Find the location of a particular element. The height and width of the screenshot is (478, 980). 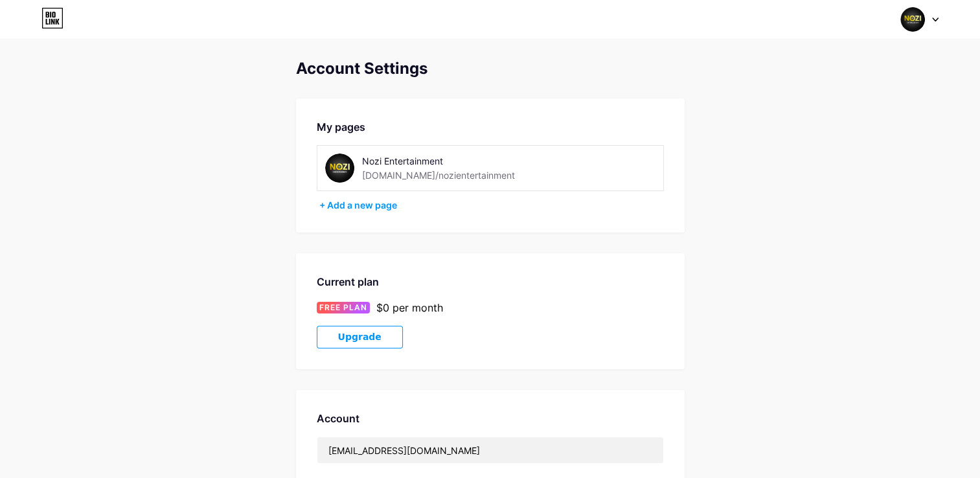

span: FREE PLAN is located at coordinates (344, 308).